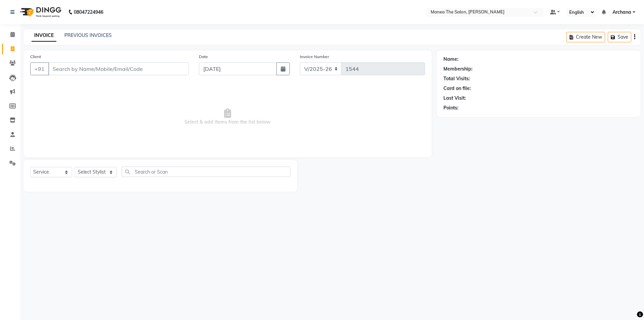 This screenshot has width=644, height=320. Describe the element at coordinates (455, 98) in the screenshot. I see `div: Last Visit:` at that location.